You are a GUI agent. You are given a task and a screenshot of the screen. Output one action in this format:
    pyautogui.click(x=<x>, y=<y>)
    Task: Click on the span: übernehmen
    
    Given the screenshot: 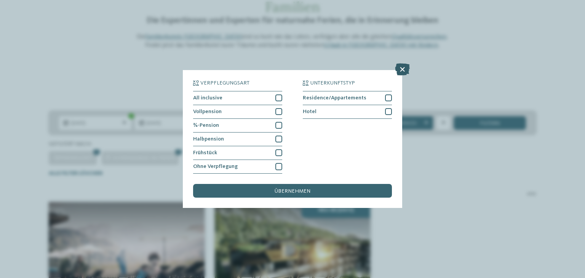 What is the action you would take?
    pyautogui.click(x=293, y=191)
    